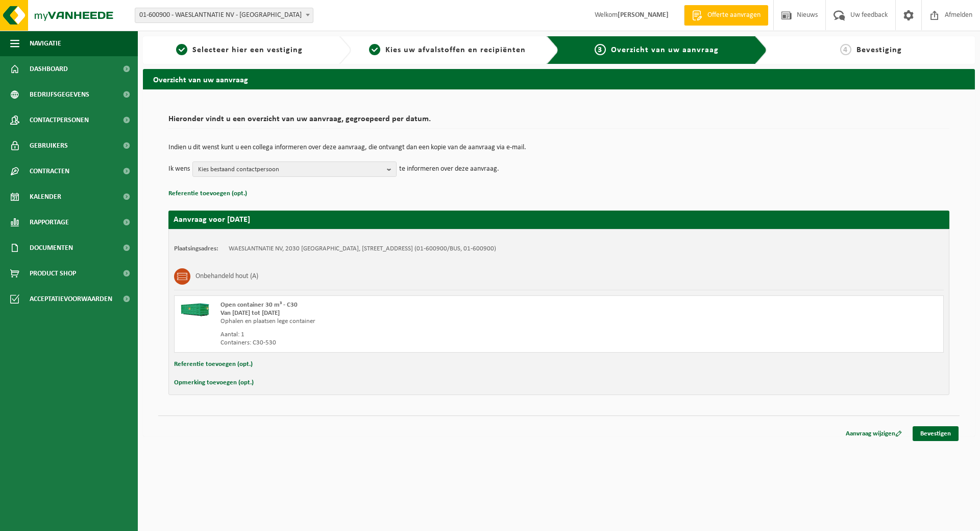  I want to click on span: Contactpersonen, so click(59, 120).